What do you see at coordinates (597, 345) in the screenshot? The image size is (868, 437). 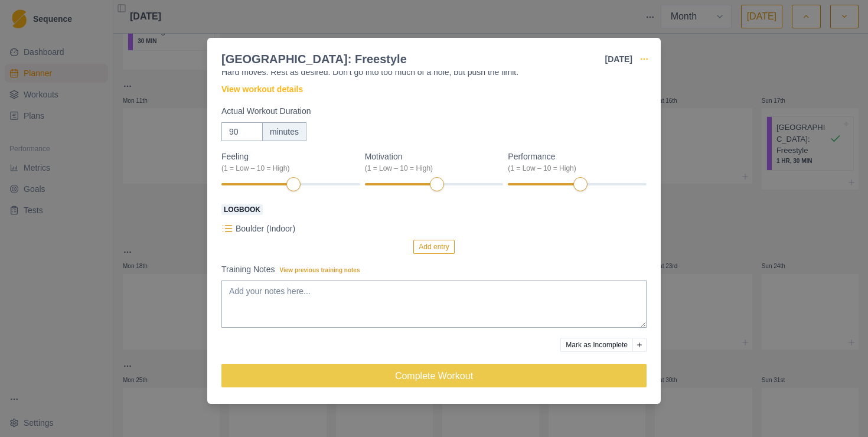 I see `button: Mark as Incomplete` at bounding box center [597, 345].